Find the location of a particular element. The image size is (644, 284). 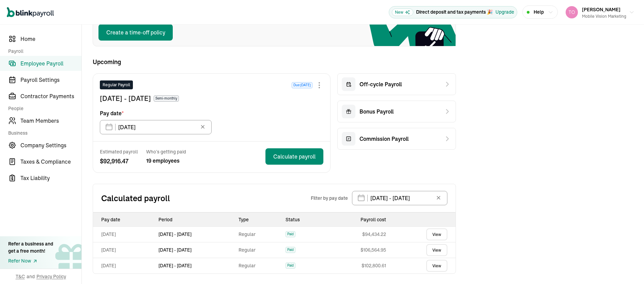

span: Tax Liability is located at coordinates (51, 178).